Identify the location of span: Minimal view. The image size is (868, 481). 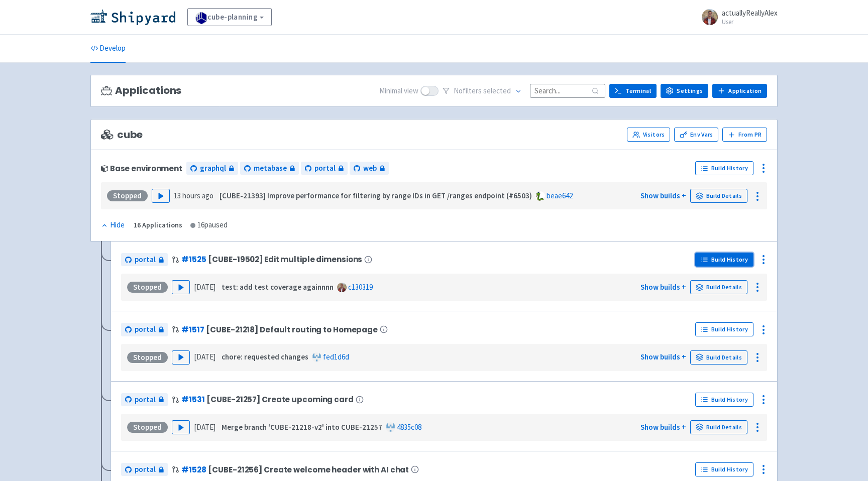
(398, 91).